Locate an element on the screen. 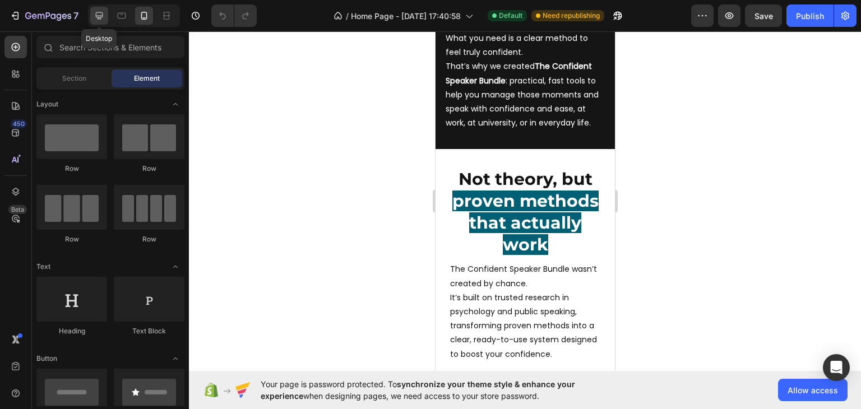 This screenshot has height=409, width=861. div: 450 is located at coordinates (19, 124).